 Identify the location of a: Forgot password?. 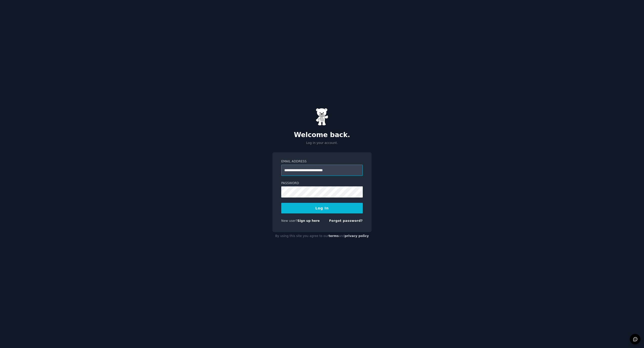
(346, 221).